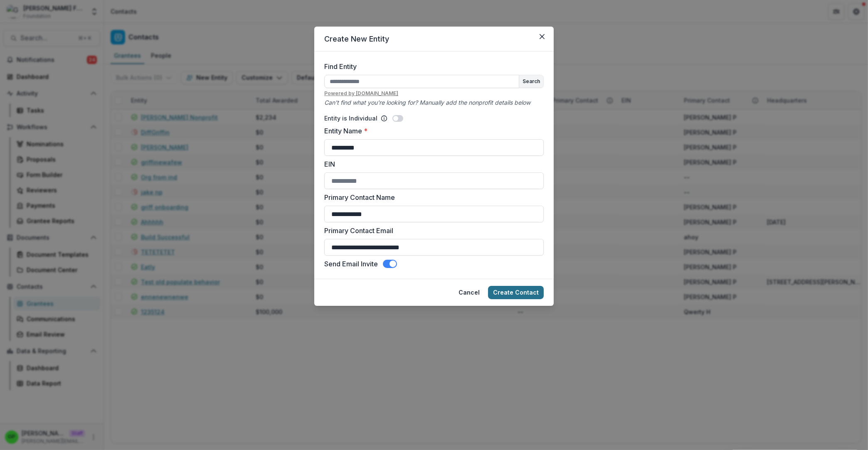 The height and width of the screenshot is (450, 868). What do you see at coordinates (434, 39) in the screenshot?
I see `header: Create New Entity` at bounding box center [434, 39].